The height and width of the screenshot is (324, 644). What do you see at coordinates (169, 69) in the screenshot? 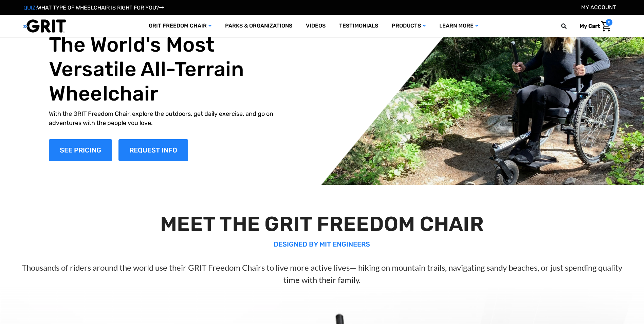
I see `h1: The World's Most Versatile All-Terrain Wheelchair` at bounding box center [169, 69].